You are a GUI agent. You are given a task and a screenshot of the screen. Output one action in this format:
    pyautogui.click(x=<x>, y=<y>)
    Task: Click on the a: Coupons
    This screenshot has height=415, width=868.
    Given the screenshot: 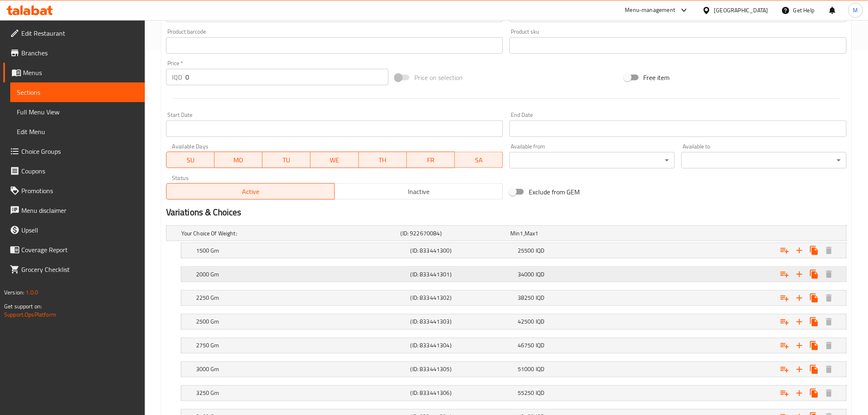 What is the action you would take?
    pyautogui.click(x=74, y=171)
    